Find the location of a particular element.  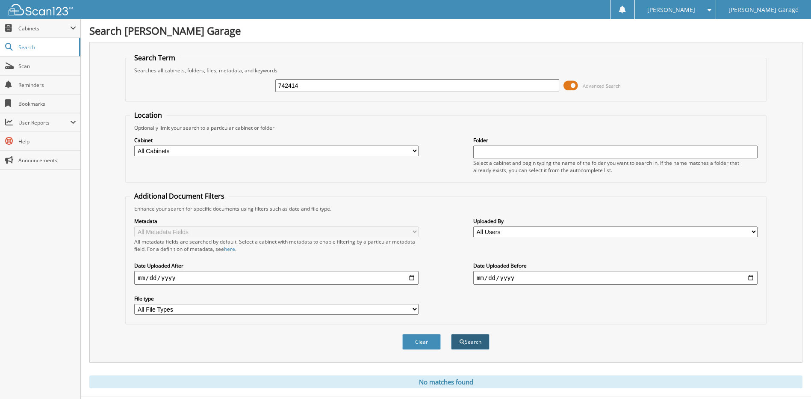

span: User Reports is located at coordinates (44, 122).